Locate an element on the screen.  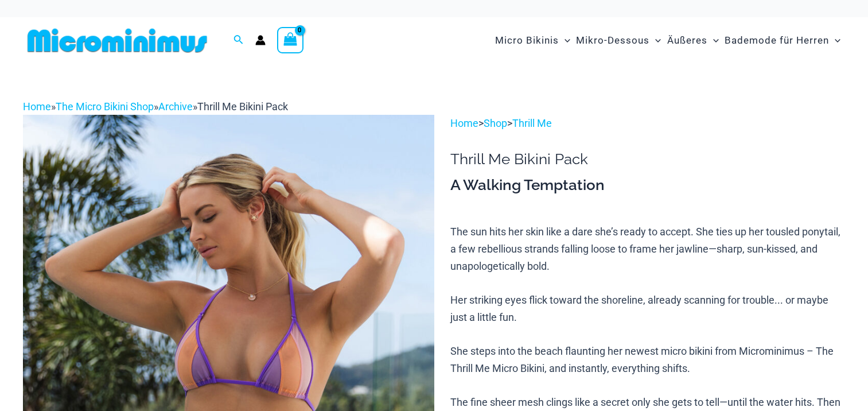
font: Mikro-Dessous is located at coordinates (613, 40).